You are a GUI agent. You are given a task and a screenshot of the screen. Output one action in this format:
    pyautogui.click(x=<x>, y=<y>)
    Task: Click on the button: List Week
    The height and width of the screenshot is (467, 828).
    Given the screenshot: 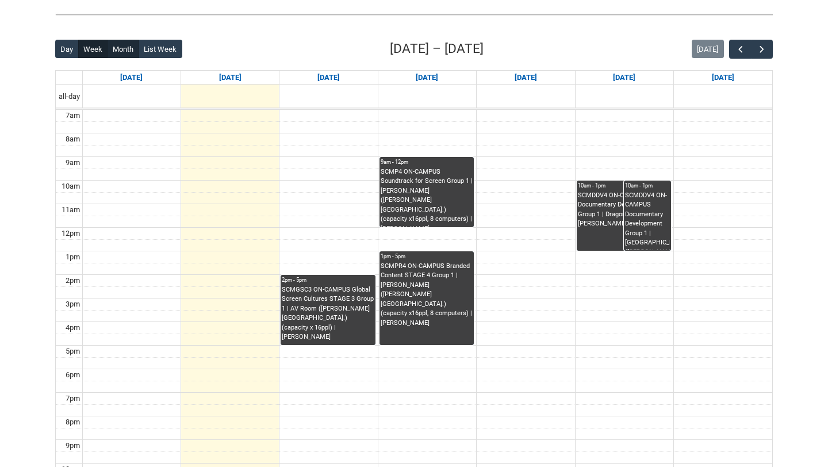 What is the action you would take?
    pyautogui.click(x=161, y=49)
    